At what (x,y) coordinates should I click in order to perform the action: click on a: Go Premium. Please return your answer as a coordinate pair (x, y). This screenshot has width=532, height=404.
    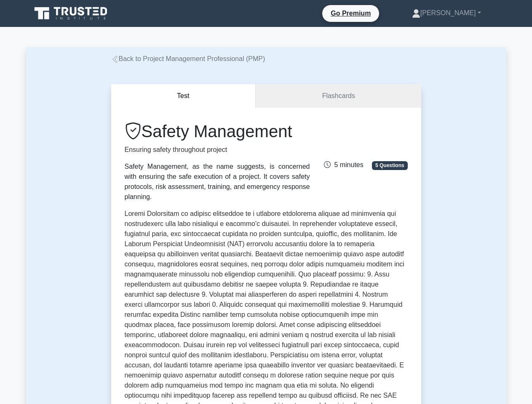
    Looking at the image, I should click on (350, 13).